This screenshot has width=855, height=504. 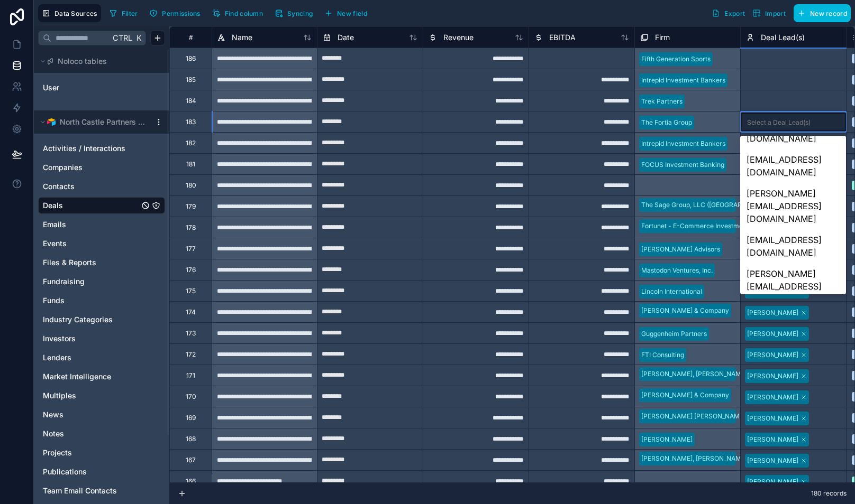 I want to click on span: Files & Reports, so click(x=70, y=263).